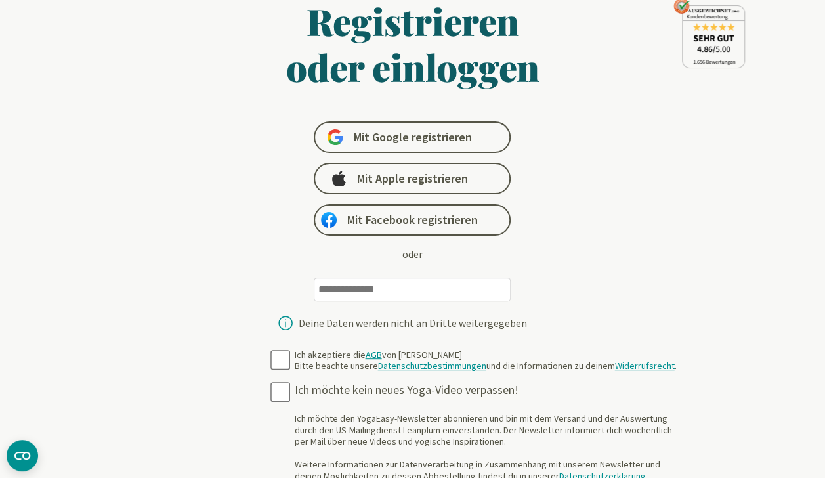  I want to click on a: Mit Google registrieren, so click(412, 137).